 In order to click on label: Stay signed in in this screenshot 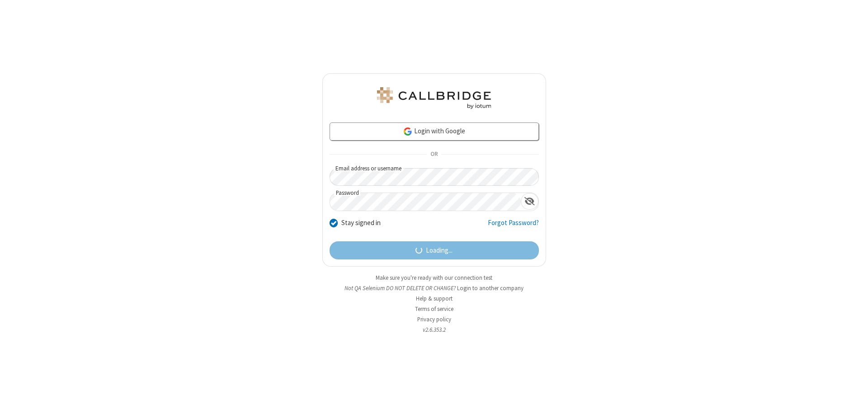, I will do `click(361, 223)`.